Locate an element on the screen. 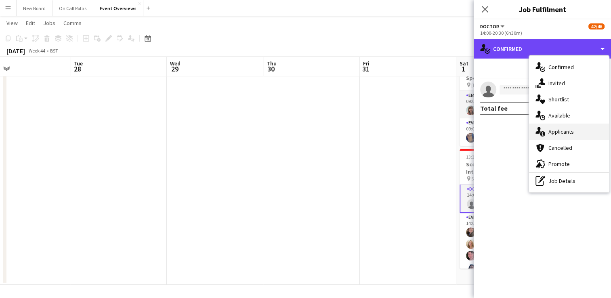 The image size is (611, 298). span: Fri is located at coordinates (366, 63).